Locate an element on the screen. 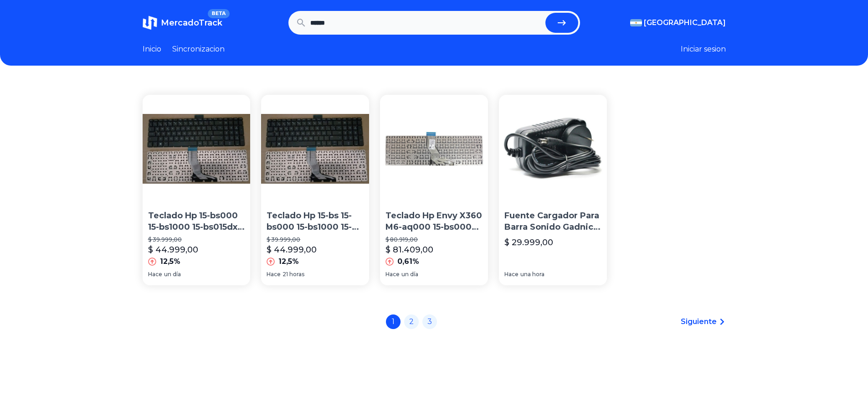 This screenshot has height=412, width=868. span: una hora is located at coordinates (532, 274).